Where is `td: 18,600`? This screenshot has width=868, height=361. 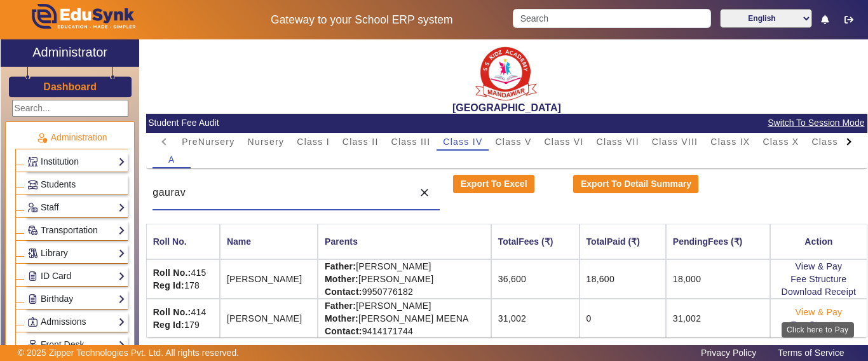
td: 18,600 is located at coordinates (623, 280).